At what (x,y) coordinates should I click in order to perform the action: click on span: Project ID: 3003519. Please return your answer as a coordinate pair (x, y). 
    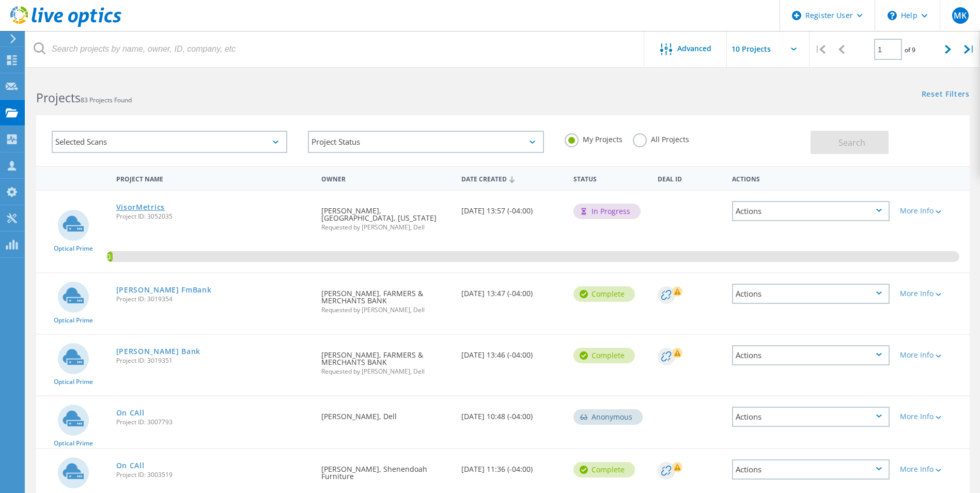
    Looking at the image, I should click on (214, 475).